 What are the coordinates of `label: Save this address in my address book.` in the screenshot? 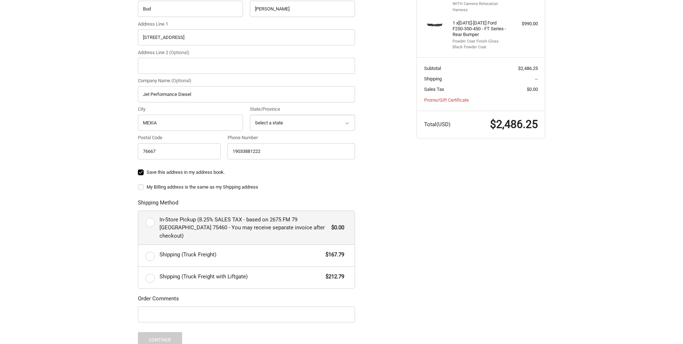 It's located at (246, 172).